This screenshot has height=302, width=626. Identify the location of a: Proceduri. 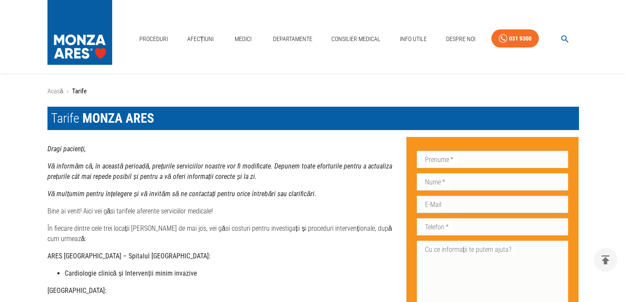
(154, 39).